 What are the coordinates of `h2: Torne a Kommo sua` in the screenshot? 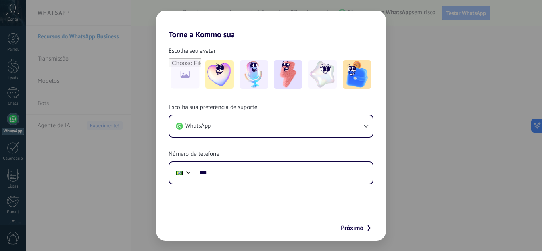 It's located at (271, 25).